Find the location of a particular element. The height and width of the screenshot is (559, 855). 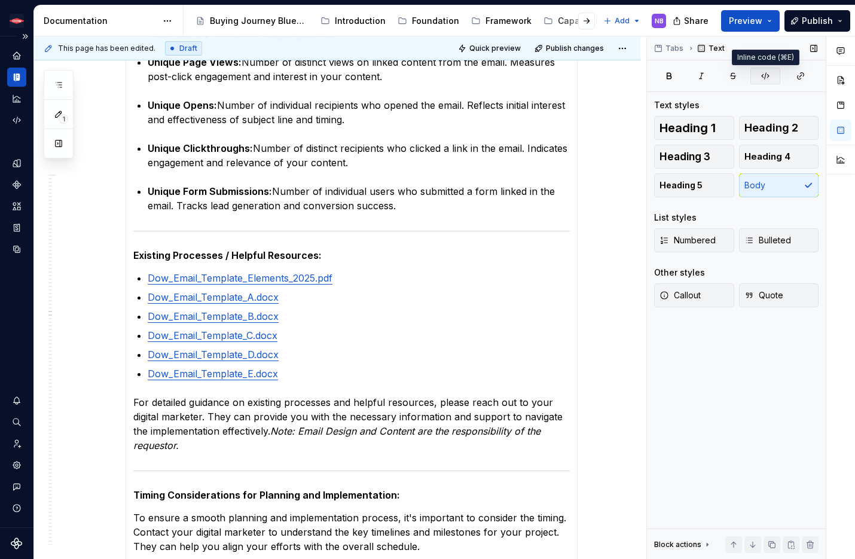

span: Publish is located at coordinates (817, 21).